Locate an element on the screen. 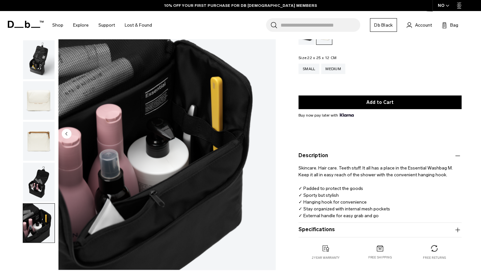 Image resolution: width=481 pixels, height=275 pixels. span: 22 x 25 x 12 CM is located at coordinates (322, 58).